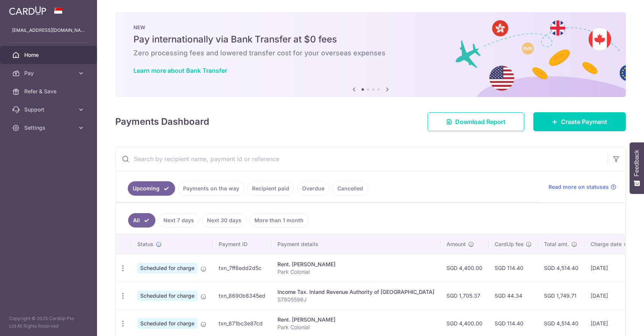  I want to click on td: SGD 4,514.40, so click(561, 267).